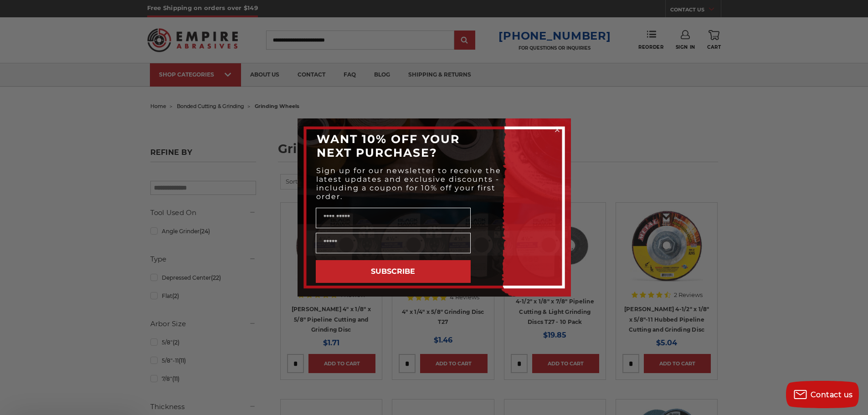 This screenshot has width=868, height=415. What do you see at coordinates (394, 271) in the screenshot?
I see `button: SUBSCRIBE` at bounding box center [394, 271].